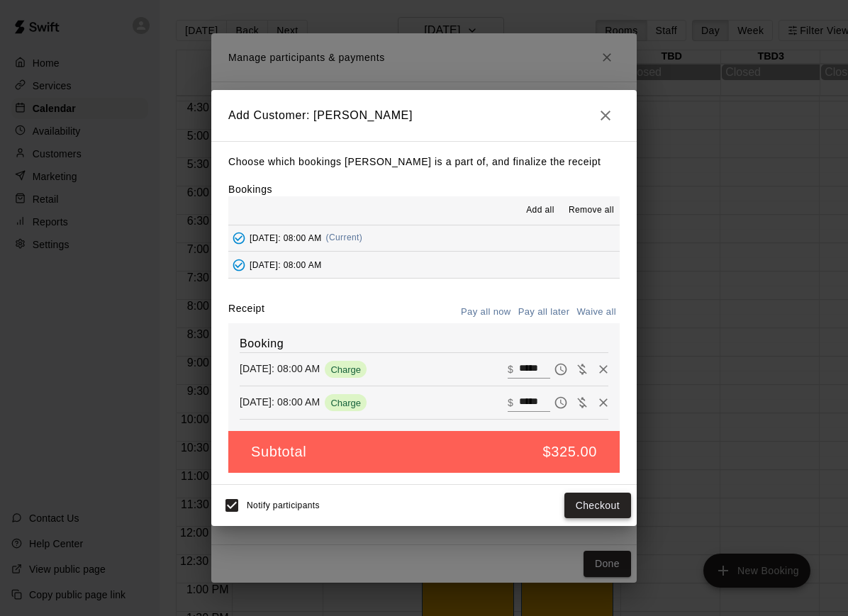 The image size is (848, 616). I want to click on button: Waive all, so click(597, 312).